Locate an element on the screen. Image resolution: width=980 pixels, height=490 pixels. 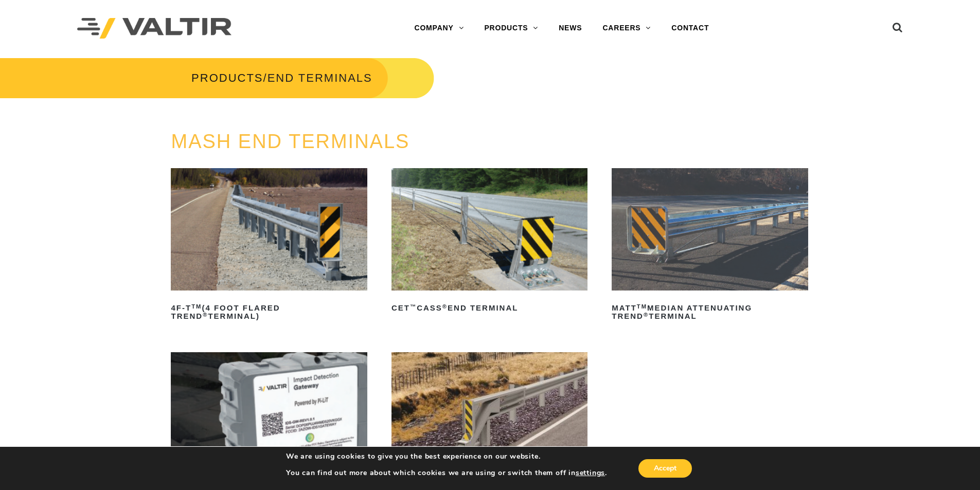
h2: CET CASS End Terminal is located at coordinates (489, 308).